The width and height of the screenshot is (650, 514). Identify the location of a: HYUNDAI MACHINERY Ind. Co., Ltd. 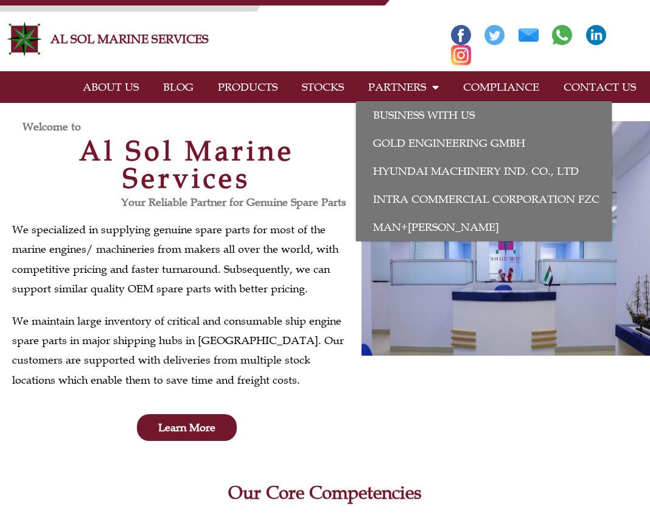
(484, 171).